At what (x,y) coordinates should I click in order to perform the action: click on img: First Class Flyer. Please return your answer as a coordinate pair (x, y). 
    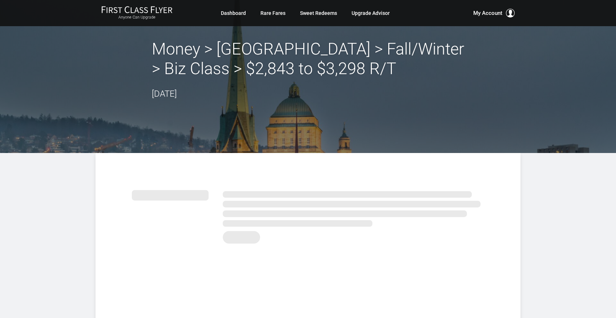
    Looking at the image, I should click on (137, 9).